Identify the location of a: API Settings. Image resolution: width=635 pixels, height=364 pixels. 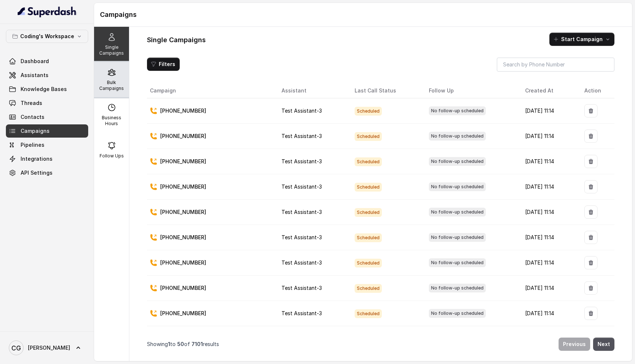
(47, 173).